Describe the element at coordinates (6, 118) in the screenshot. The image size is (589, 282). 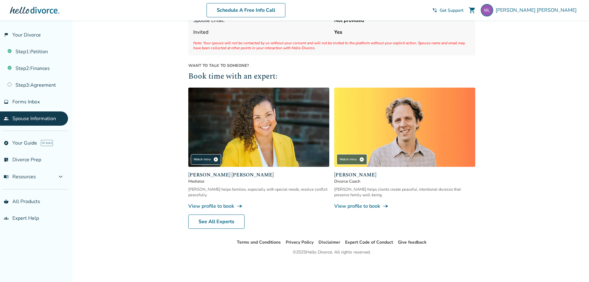
I see `span: people` at that location.